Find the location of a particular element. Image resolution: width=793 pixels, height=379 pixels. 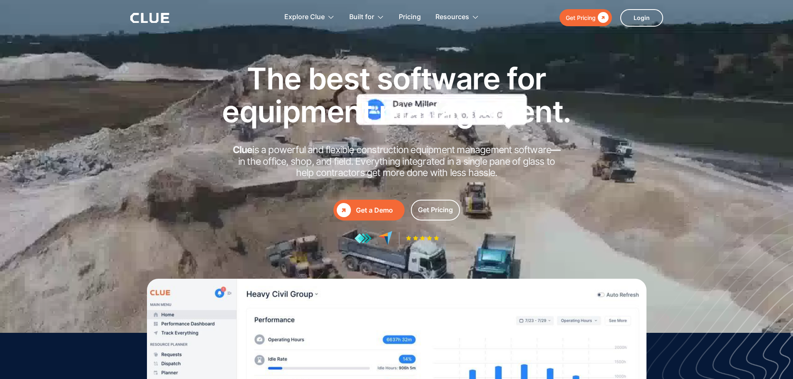

strong: Clue is located at coordinates (243, 150).